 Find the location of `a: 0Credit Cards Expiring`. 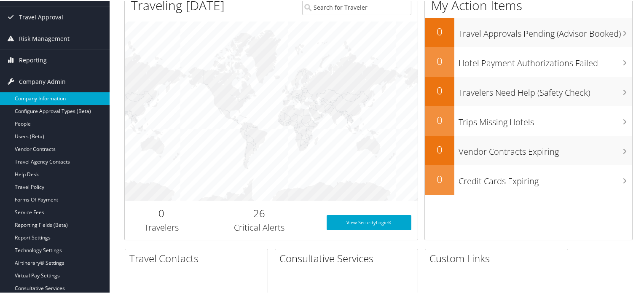

a: 0Credit Cards Expiring is located at coordinates (529, 179).